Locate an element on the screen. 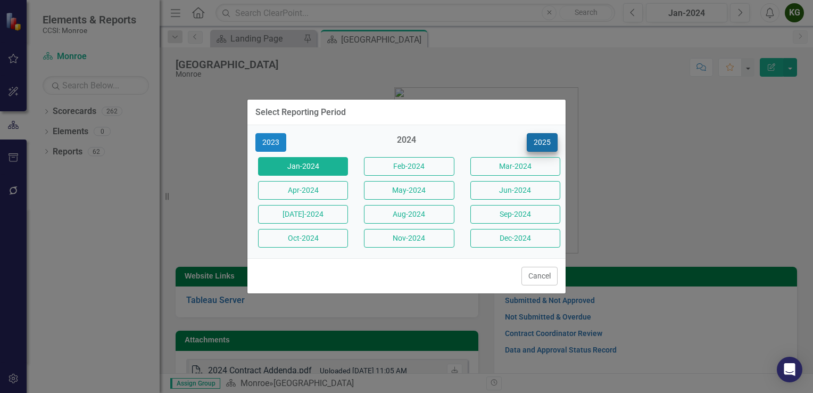  button: Aug-2024 is located at coordinates (409, 214).